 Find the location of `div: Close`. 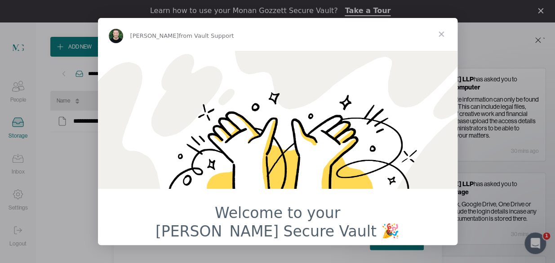

div: Close is located at coordinates (542, 11).